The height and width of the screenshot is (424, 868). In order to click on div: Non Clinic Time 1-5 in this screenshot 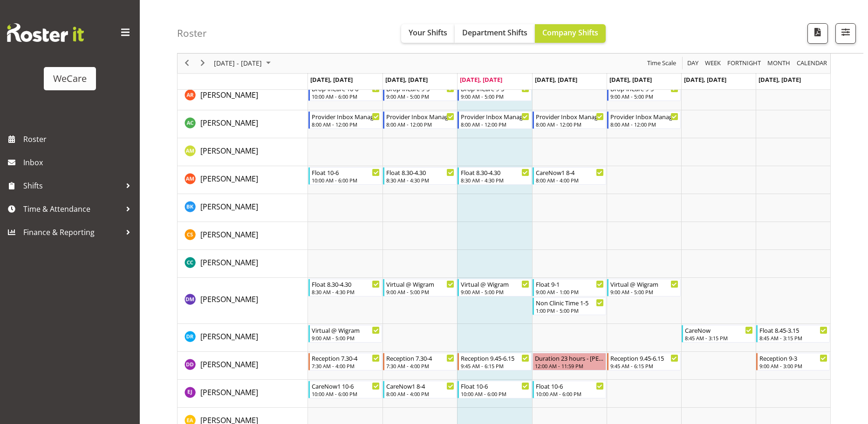, I will do `click(570, 303)`.